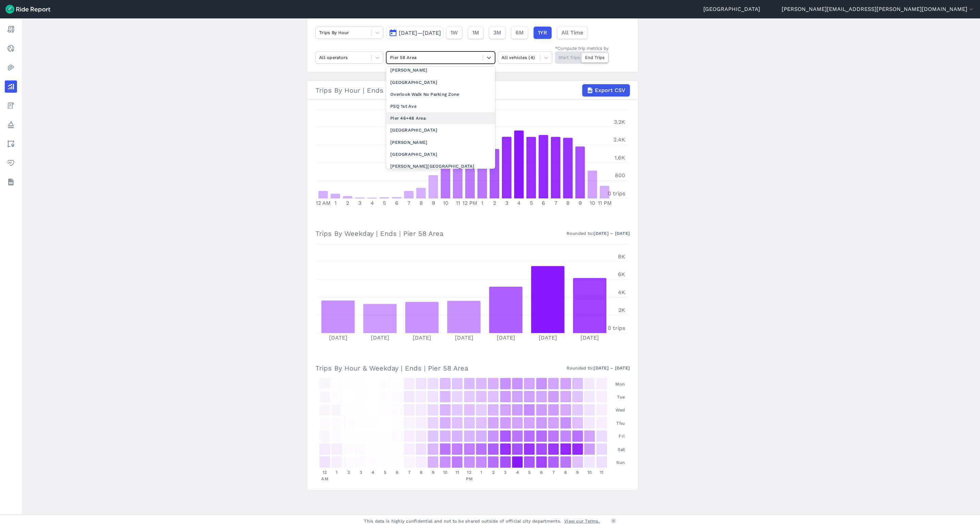 Image resolution: width=980 pixels, height=527 pixels. I want to click on a: Areas, so click(11, 144).